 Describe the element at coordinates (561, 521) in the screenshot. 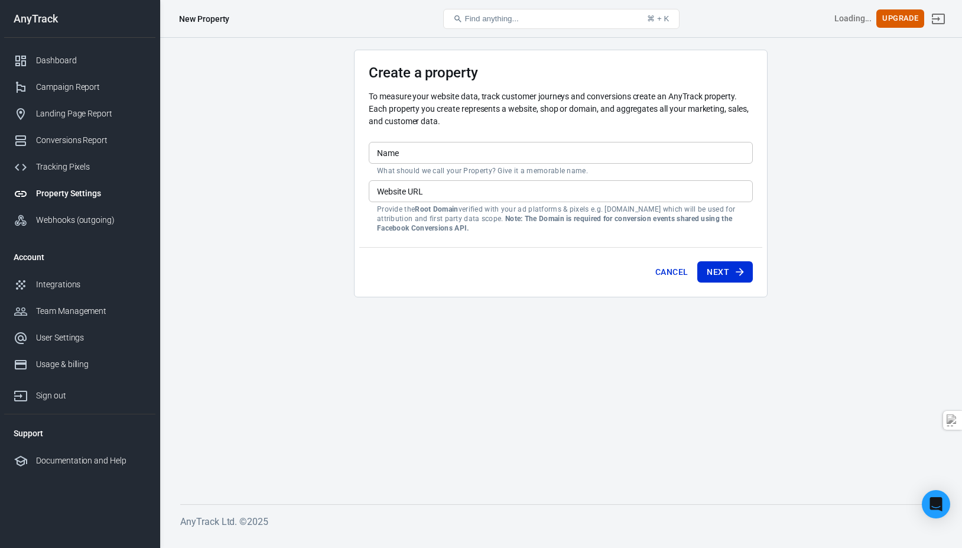

I see `h6: AnyTrack Ltd. © 2025` at that location.